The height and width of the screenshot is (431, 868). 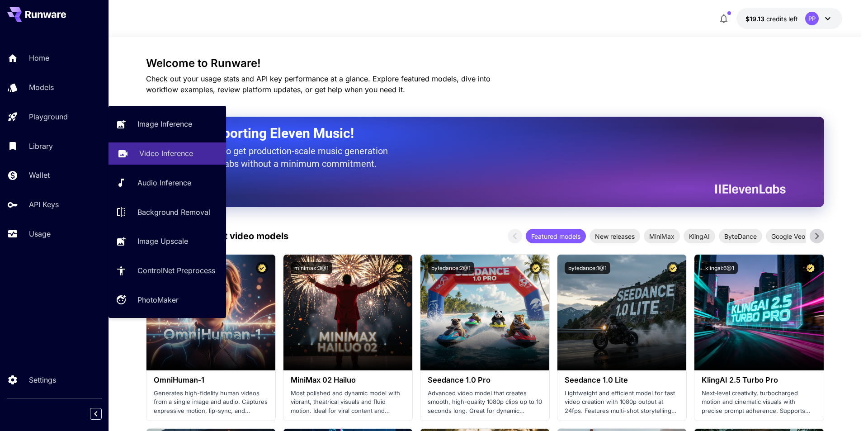 I want to click on h3: KlingAI 2.5 Turbo Pro, so click(x=759, y=380).